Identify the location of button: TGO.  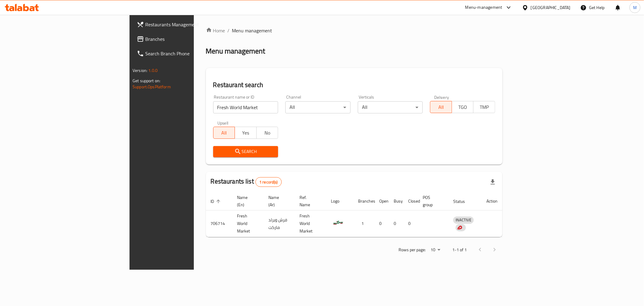
(463, 107).